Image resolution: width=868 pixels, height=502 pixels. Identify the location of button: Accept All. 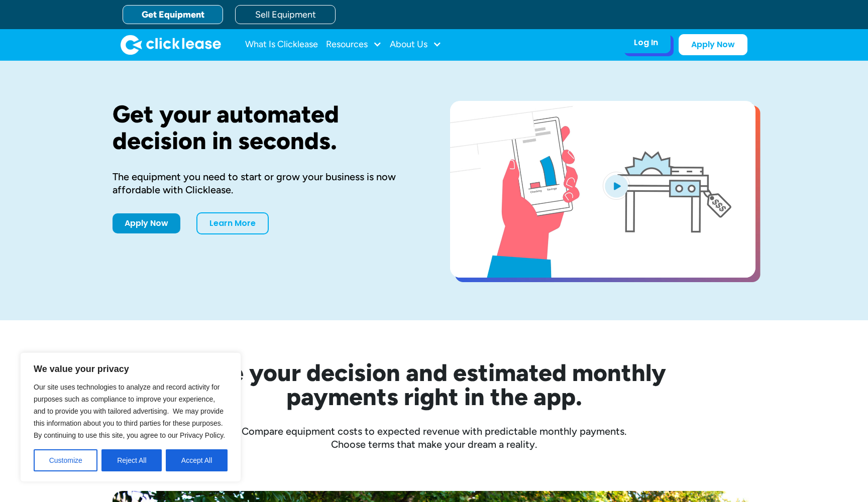
(197, 461).